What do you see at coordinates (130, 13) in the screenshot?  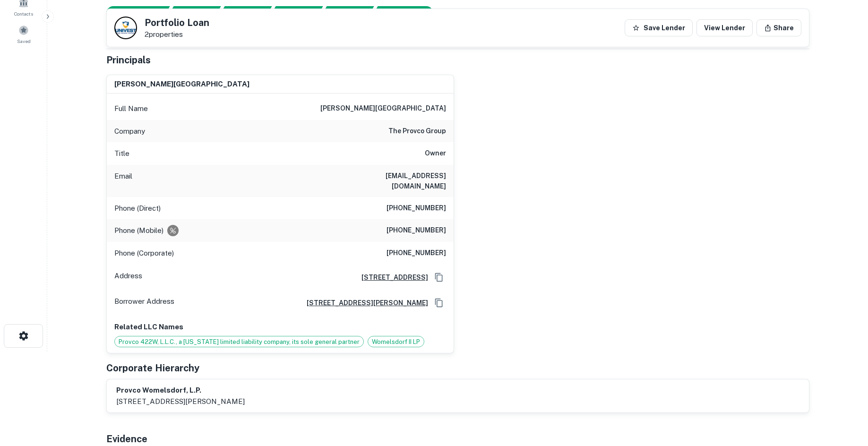 I see `div: Sending borrower request to AI...` at bounding box center [130, 13].